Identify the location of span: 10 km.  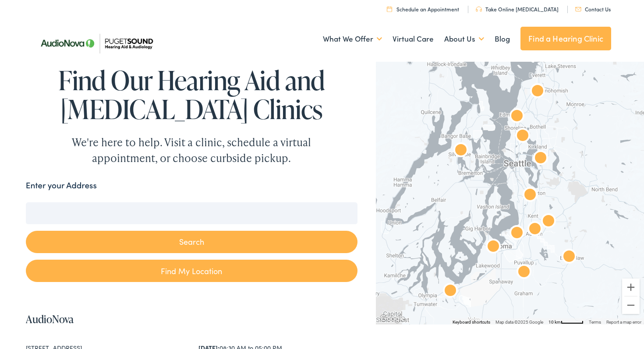
(554, 322).